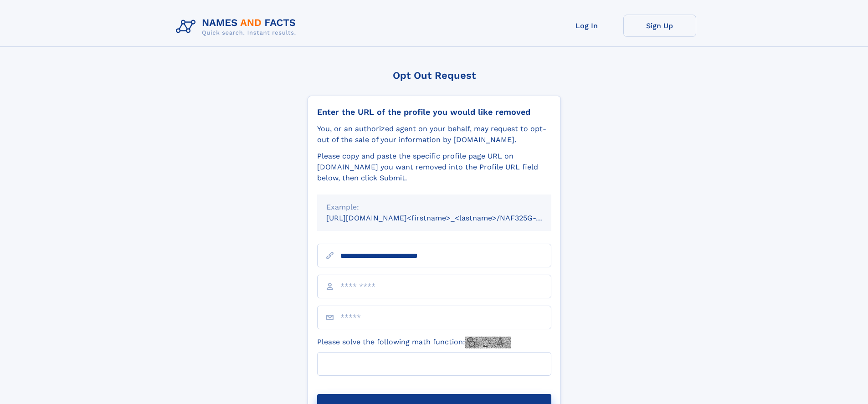 This screenshot has width=868, height=404. What do you see at coordinates (414, 343) in the screenshot?
I see `label: Please solve the following math function:` at bounding box center [414, 343].